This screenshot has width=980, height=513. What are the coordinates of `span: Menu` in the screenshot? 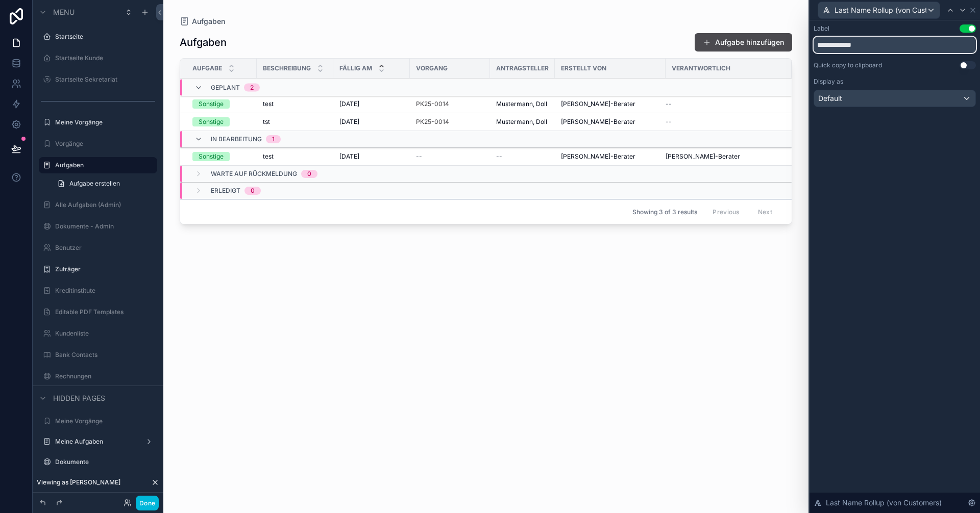 It's located at (64, 12).